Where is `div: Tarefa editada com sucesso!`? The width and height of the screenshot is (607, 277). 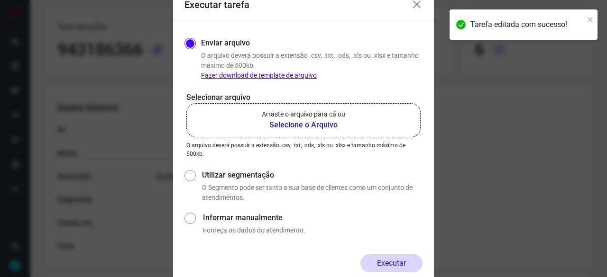
div: Tarefa editada com sucesso! is located at coordinates (527, 25).